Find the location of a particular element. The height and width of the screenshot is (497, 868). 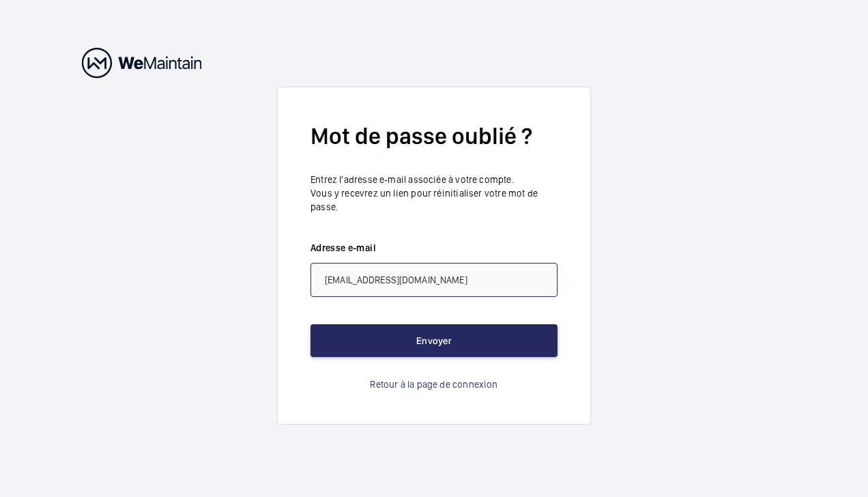

a: Retour à la page de connexion is located at coordinates (434, 385).